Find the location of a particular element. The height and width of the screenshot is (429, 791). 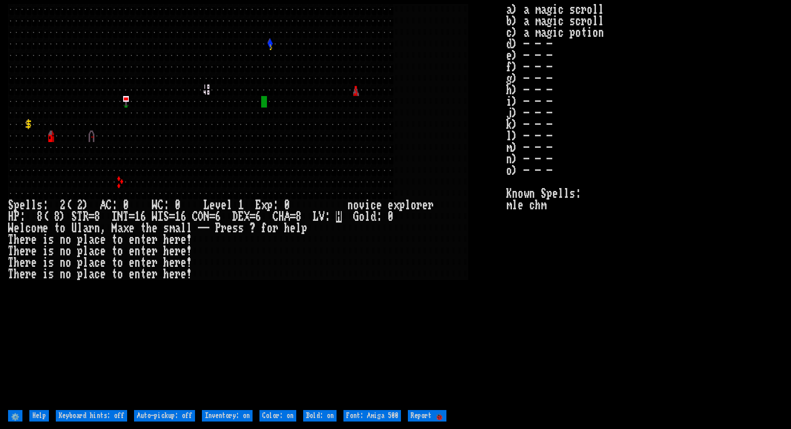

div: N is located at coordinates (120, 217).